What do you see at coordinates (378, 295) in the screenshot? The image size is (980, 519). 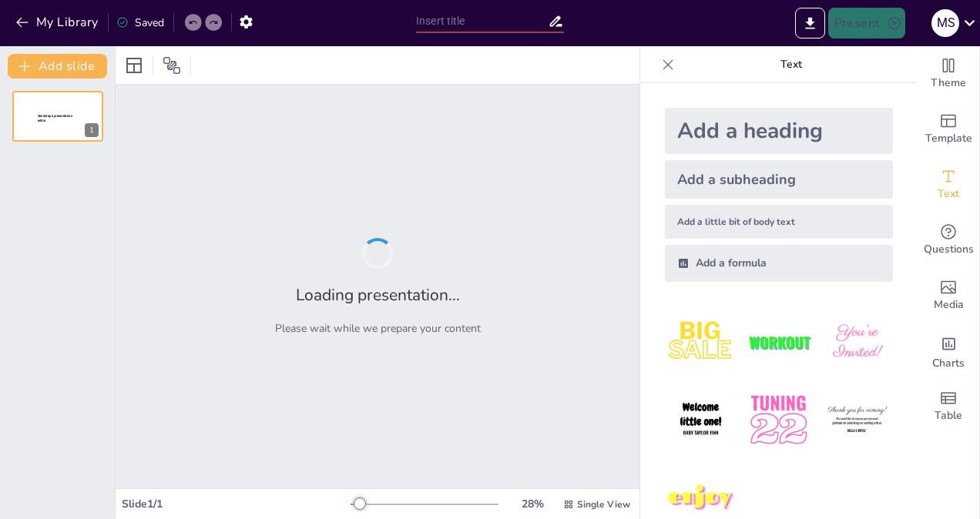 I see `h2: Loading presentation...` at bounding box center [378, 295].